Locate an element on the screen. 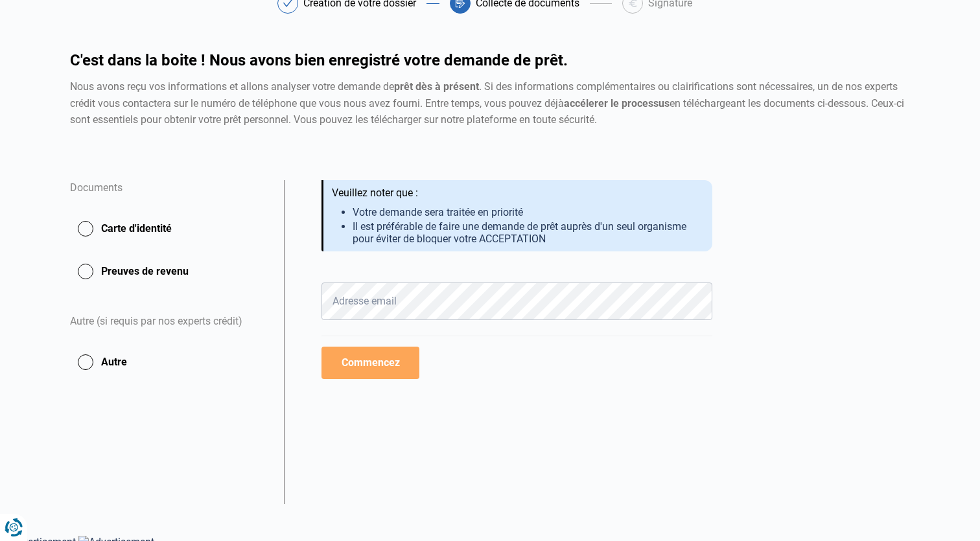 This screenshot has height=541, width=980. button: Autre is located at coordinates (169, 362).